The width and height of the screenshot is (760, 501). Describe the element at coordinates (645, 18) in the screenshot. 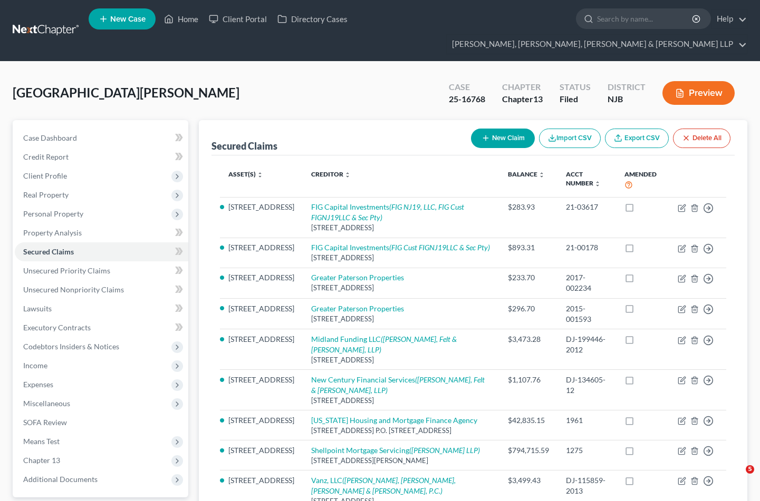

I see `input: Search by name...` at that location.